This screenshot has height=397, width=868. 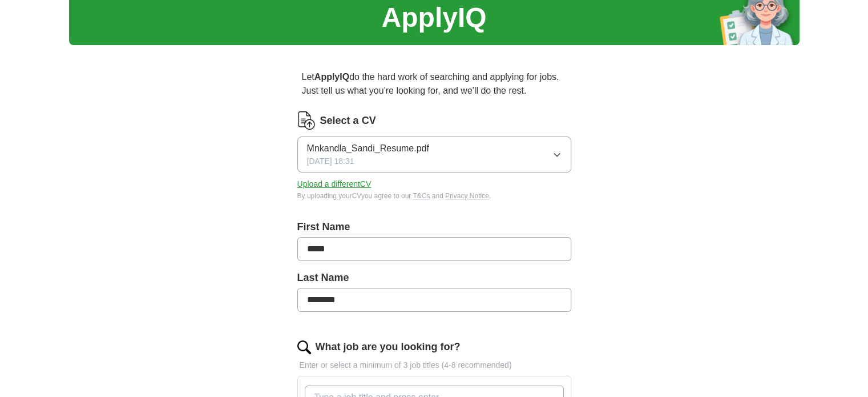 I want to click on label: Select a CV, so click(x=348, y=120).